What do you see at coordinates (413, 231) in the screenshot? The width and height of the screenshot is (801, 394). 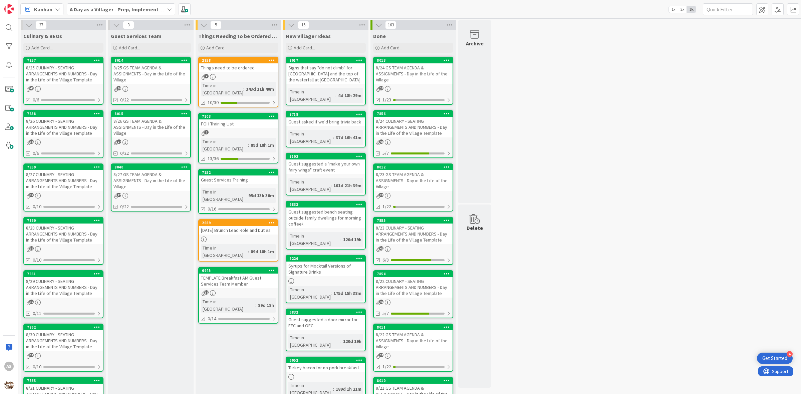 I see `div: 78558/23 CULINARY - SEATING ARRANGEMENTS AND NUMBERS - Day in the Life of the Village Template` at bounding box center [413, 231].